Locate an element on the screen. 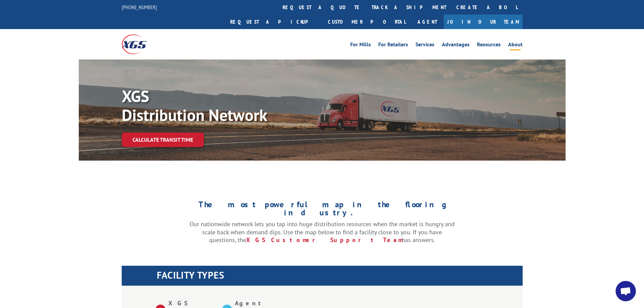  a: Advantages is located at coordinates (456, 46).